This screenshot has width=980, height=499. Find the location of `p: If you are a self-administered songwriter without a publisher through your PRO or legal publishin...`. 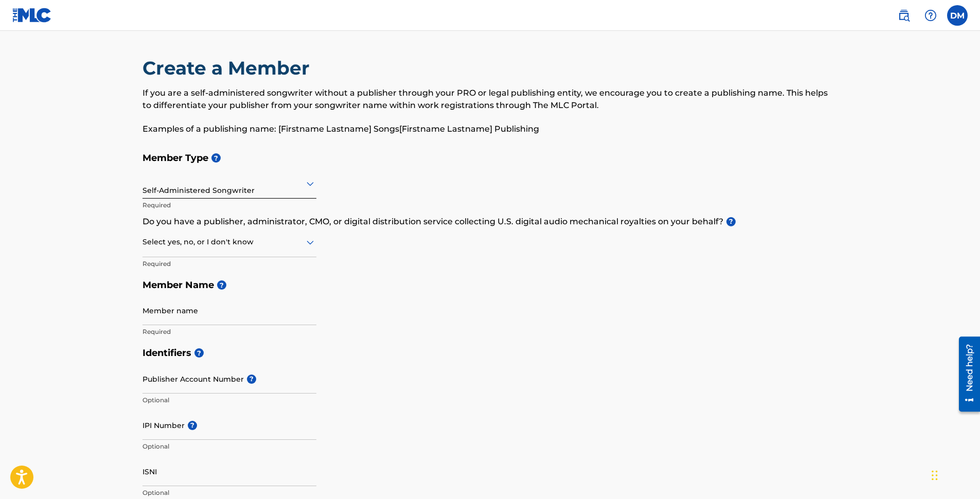

p: If you are a self-administered songwriter without a publisher through your PRO or legal publishin... is located at coordinates (490, 99).